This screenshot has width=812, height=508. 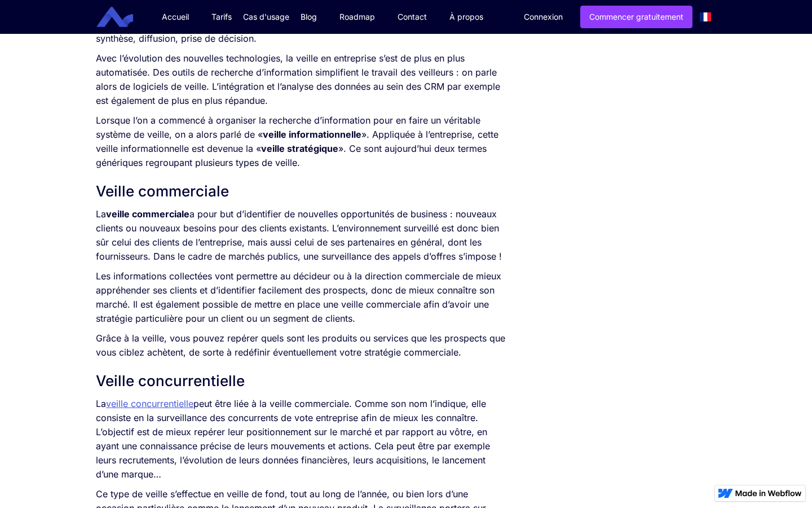 What do you see at coordinates (266, 17) in the screenshot?
I see `div: Cas d'usage` at bounding box center [266, 17].